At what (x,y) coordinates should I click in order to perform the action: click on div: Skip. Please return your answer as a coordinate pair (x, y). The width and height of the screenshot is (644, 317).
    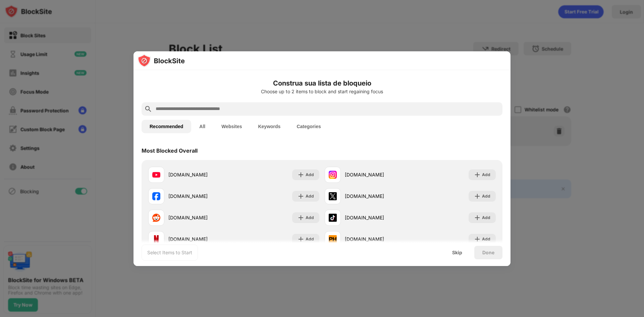
    Looking at the image, I should click on (457, 253).